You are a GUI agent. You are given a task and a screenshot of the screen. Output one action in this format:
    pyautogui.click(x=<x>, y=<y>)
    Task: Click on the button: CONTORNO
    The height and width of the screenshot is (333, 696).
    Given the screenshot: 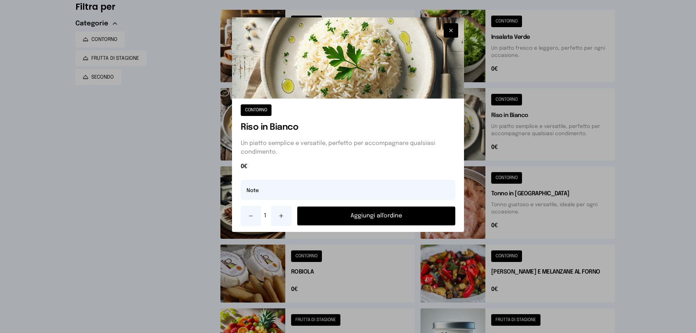 What is the action you would take?
    pyautogui.click(x=256, y=110)
    